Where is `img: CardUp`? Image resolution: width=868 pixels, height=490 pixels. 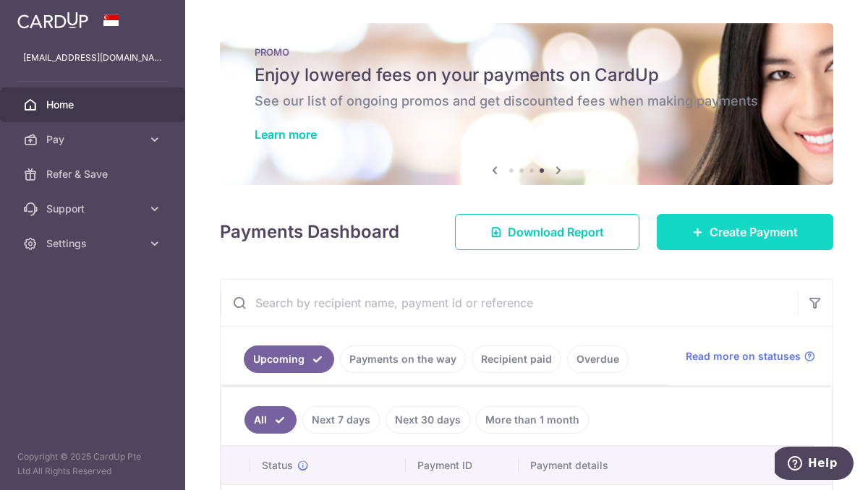 img: CardUp is located at coordinates (52, 20).